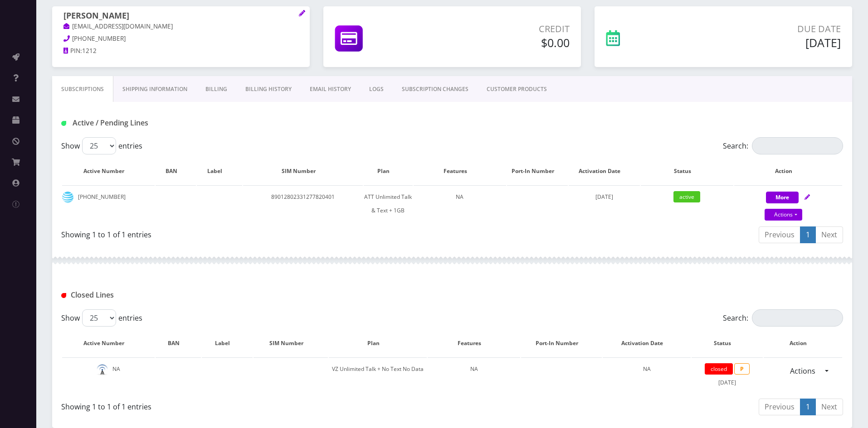 The width and height of the screenshot is (868, 428). I want to click on a: Billing, so click(216, 89).